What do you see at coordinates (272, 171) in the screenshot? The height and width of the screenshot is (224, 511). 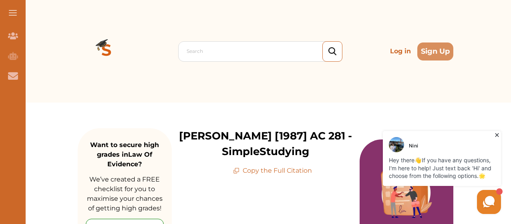 I see `p: Copy the Full Citation` at bounding box center [272, 171].